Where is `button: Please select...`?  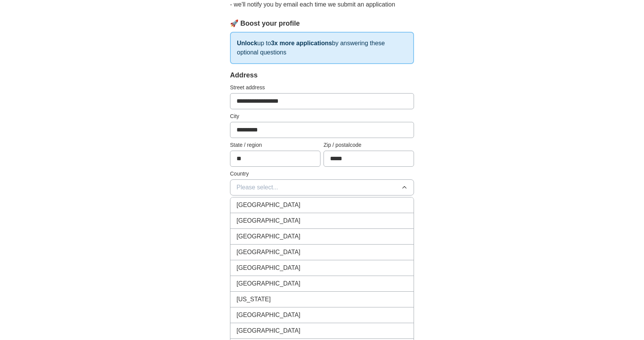
button: Please select... is located at coordinates (322, 187).